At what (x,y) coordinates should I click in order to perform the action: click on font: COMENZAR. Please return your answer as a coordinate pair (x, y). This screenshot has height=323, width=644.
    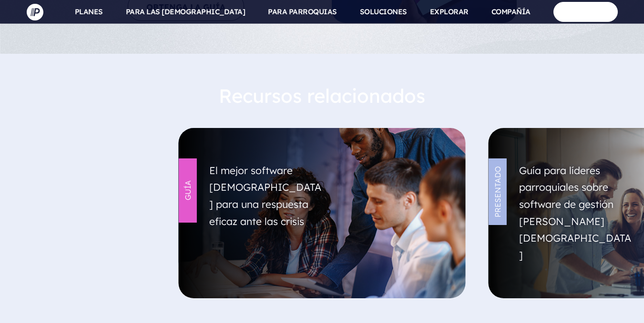
    Looking at the image, I should click on (585, 12).